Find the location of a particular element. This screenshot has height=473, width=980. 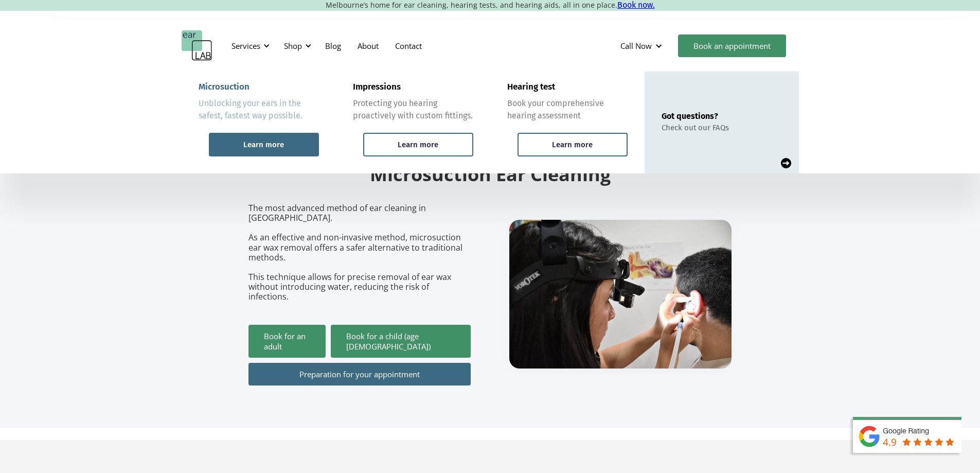

a: Blog is located at coordinates (333, 46).